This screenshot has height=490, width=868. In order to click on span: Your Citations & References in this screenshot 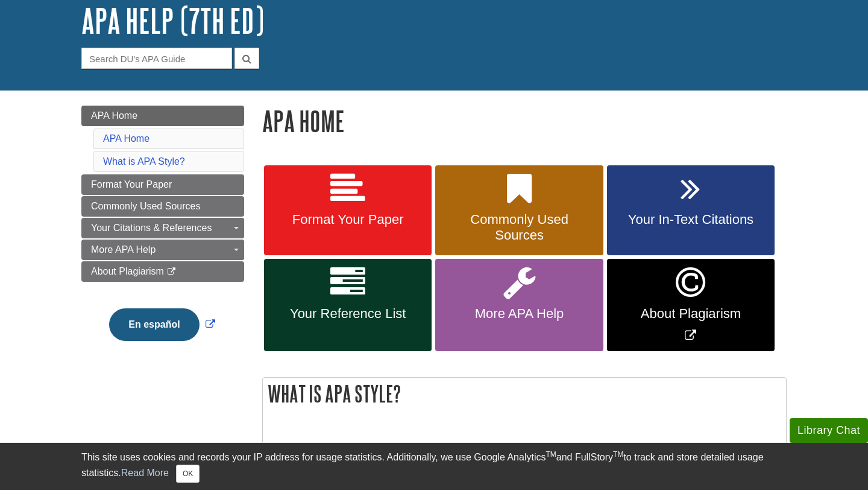, I will do `click(152, 228)`.